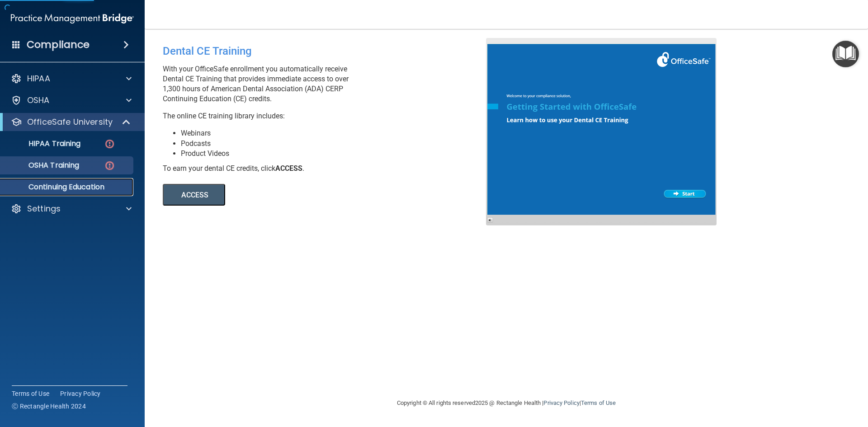 This screenshot has height=427, width=868. I want to click on img: PMB logo, so click(72, 19).